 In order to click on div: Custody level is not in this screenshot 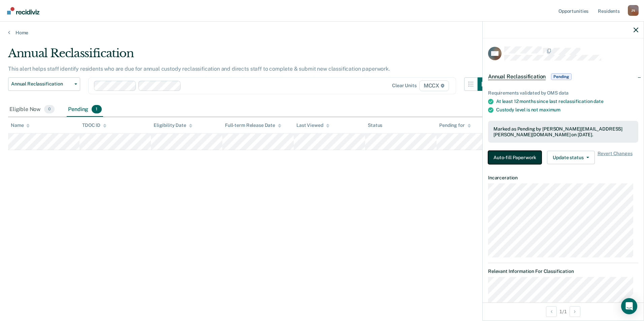, I will do `click(567, 110)`.